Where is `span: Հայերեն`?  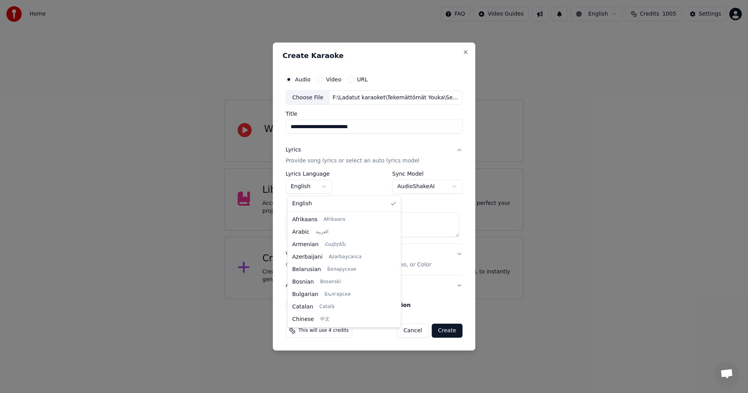 span: Հայերեն is located at coordinates (336, 245).